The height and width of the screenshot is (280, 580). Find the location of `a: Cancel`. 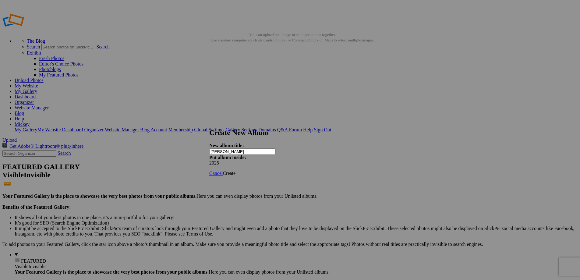

a: Cancel is located at coordinates (216, 173).